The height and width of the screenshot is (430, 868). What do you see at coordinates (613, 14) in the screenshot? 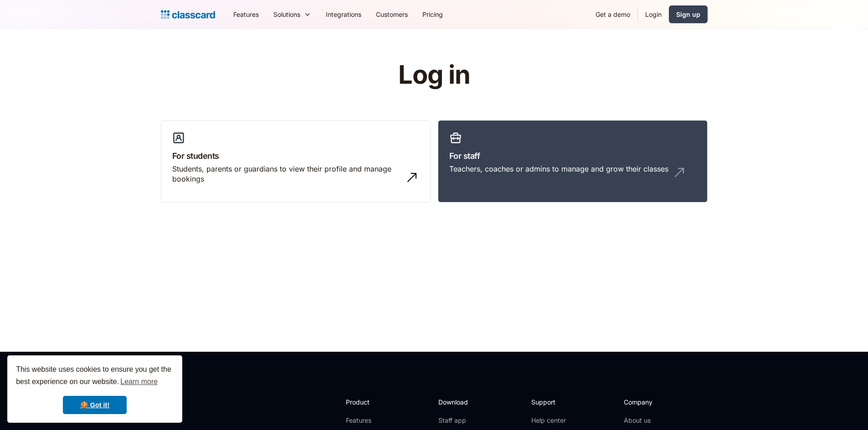
I see `a: Get a demo` at bounding box center [613, 14].